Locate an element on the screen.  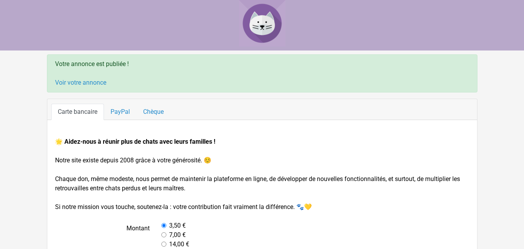
div: Votre annonce est publiée ! is located at coordinates (262, 73).